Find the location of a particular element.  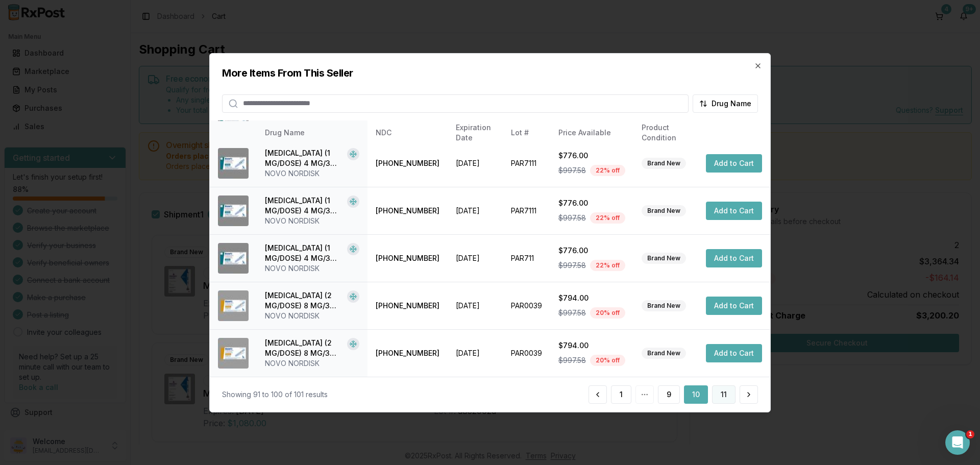

div: Showing 91 to 100 of 101 results is located at coordinates (275, 395).